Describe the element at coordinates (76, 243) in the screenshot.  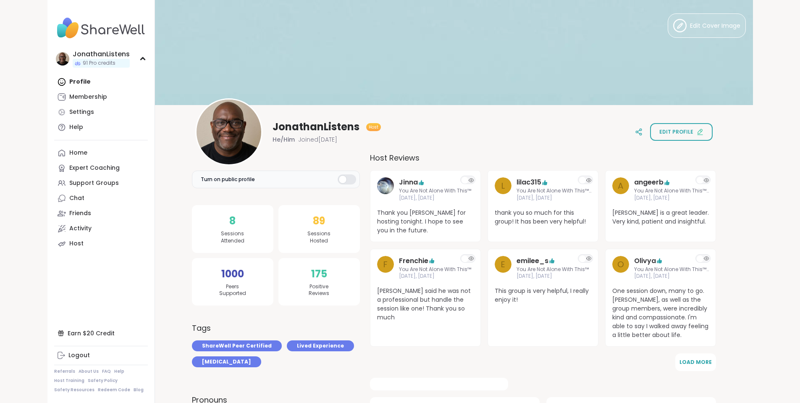
I see `div: Host` at that location.